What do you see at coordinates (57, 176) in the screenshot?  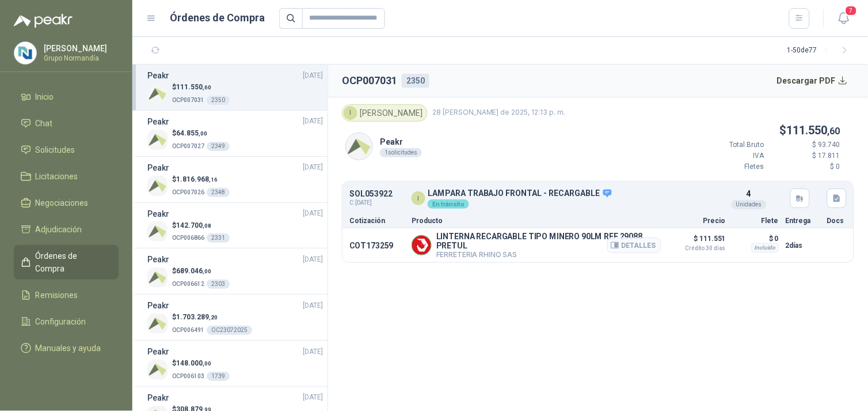 I see `span: Licitaciones` at bounding box center [57, 176].